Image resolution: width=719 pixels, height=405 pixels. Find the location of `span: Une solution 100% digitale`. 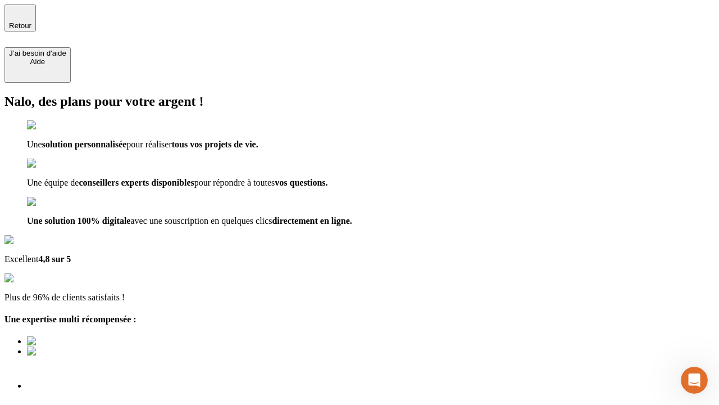

span: Une solution 100% digitale is located at coordinates (79, 220).